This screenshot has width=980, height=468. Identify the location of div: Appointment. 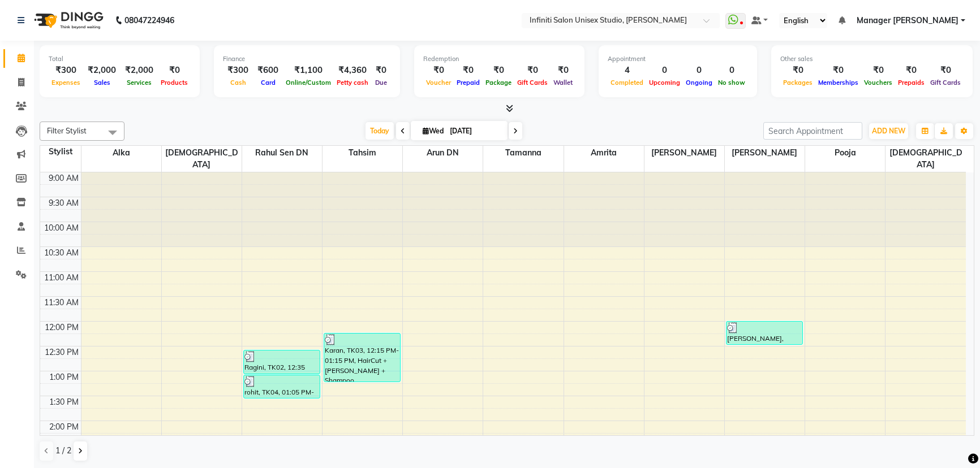
(678, 59).